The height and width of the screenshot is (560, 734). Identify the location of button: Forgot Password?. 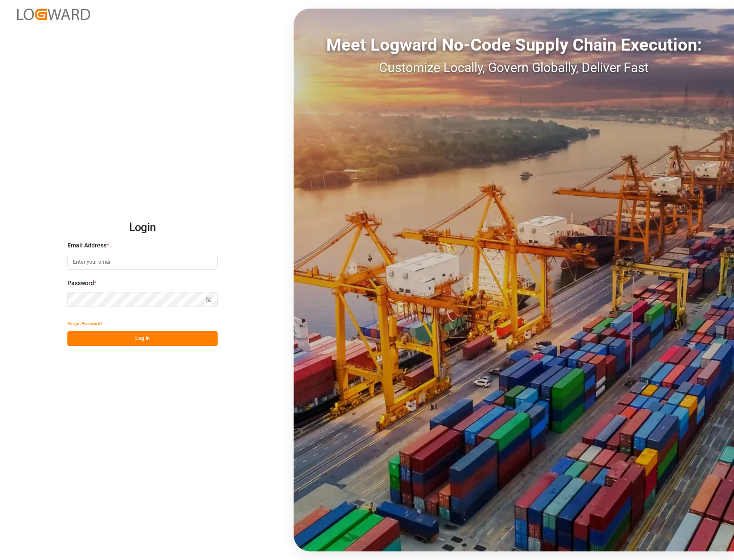
(85, 324).